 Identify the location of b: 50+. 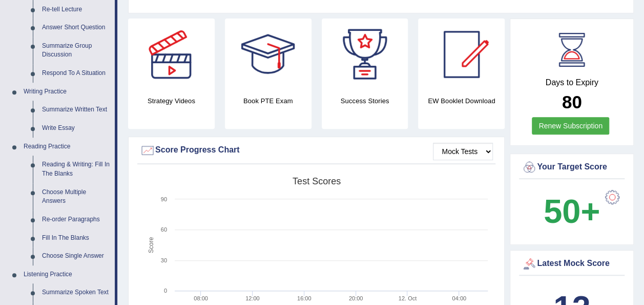
(572, 211).